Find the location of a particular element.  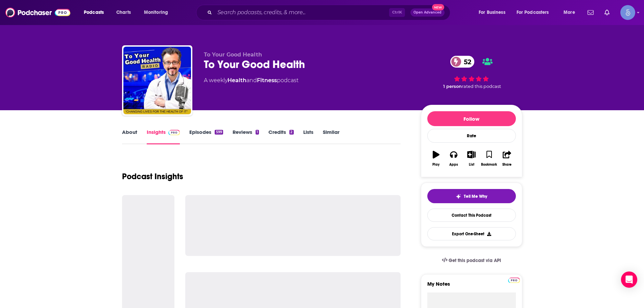

a: Health is located at coordinates (237, 80).